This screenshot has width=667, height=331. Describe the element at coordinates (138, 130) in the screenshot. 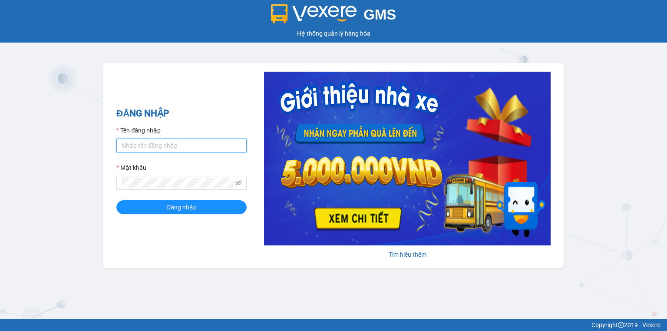

I see `label: Tên đăng nhập` at that location.